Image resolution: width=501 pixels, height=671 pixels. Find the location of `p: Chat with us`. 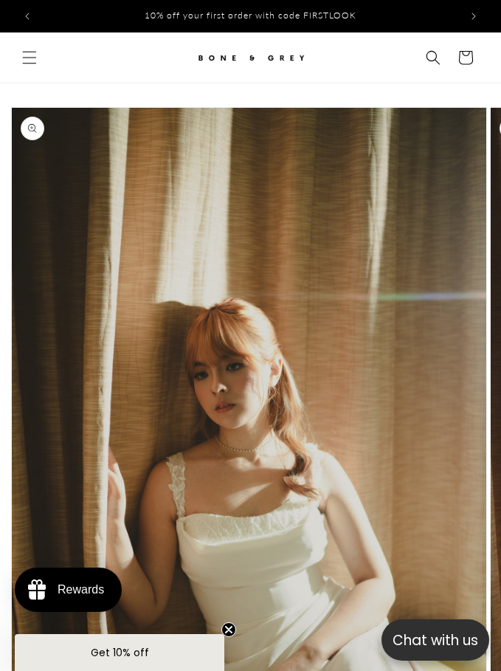

p: Chat with us is located at coordinates (435, 640).